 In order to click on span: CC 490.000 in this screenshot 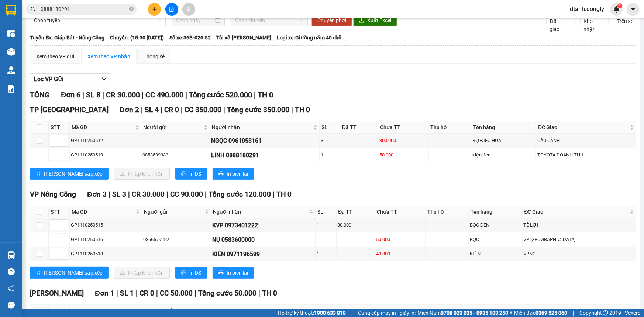, I will do `click(164, 95)`.